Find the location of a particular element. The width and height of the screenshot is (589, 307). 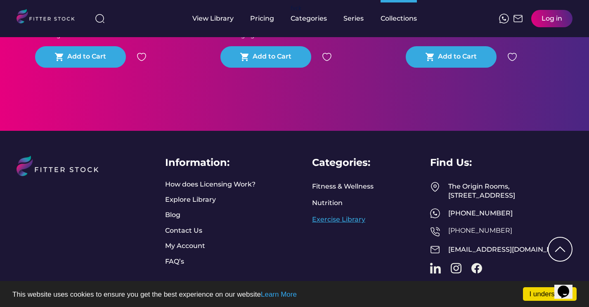

img: Frame%2049.svg is located at coordinates (435, 187).